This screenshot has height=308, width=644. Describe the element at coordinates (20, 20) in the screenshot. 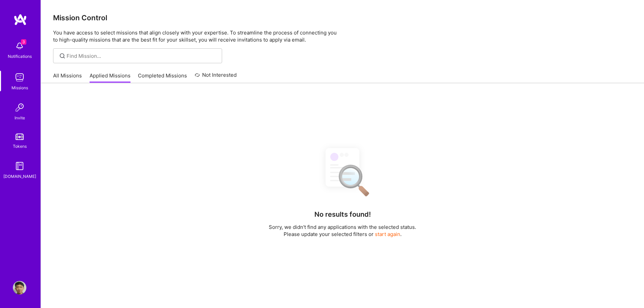

I see `img: logo` at that location.